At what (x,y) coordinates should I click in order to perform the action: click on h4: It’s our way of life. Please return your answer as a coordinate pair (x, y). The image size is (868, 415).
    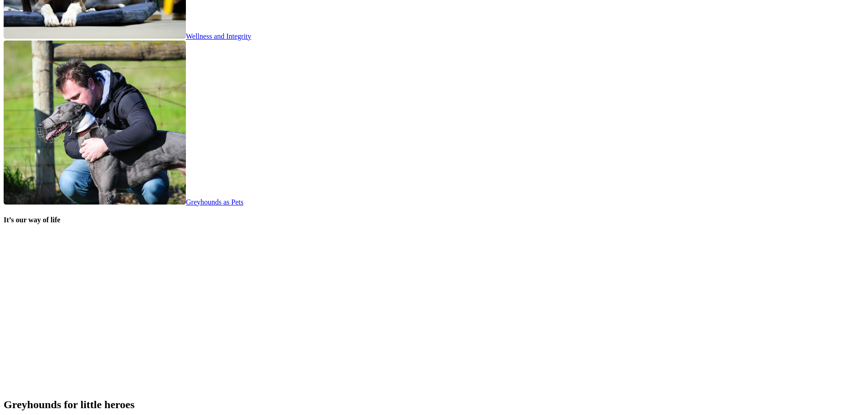
    Looking at the image, I should click on (434, 220).